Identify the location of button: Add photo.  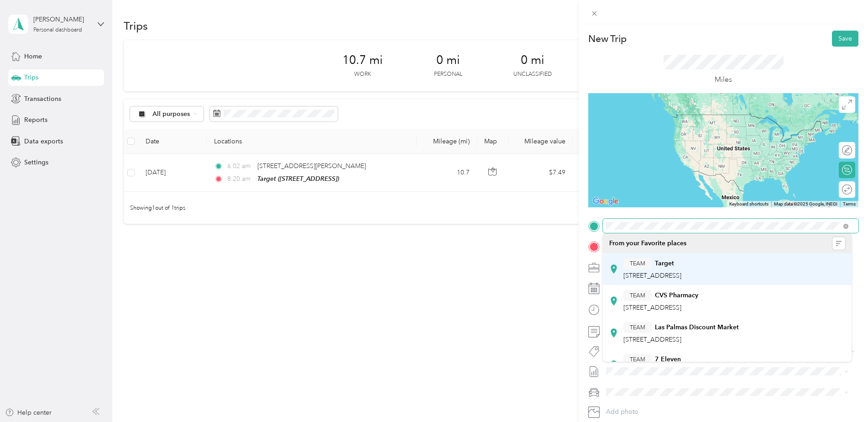
(730, 412).